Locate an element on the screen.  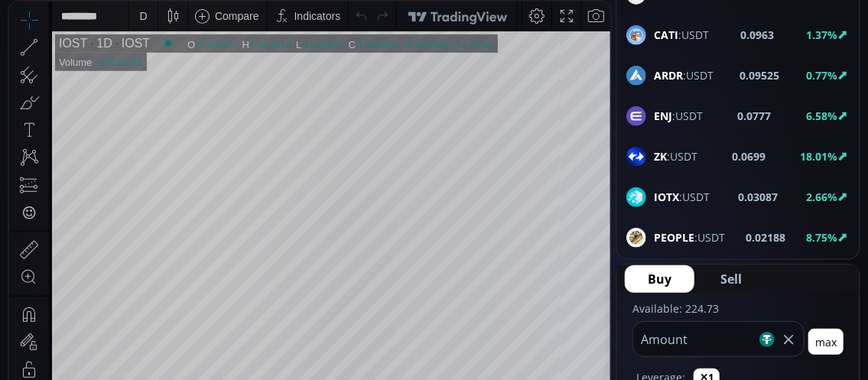
div: 0.003821 is located at coordinates (207, 42).